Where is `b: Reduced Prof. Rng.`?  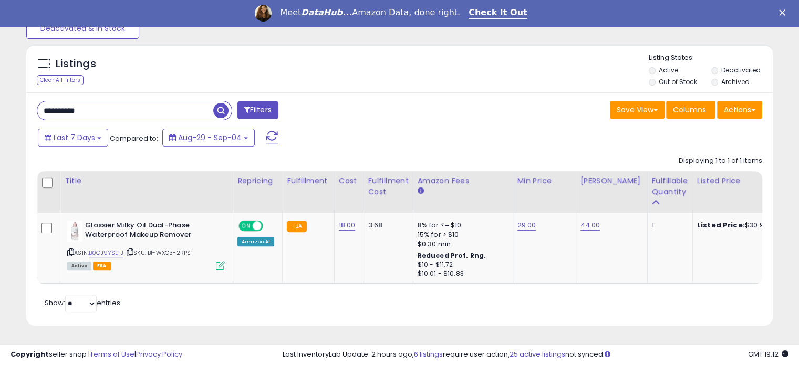
b: Reduced Prof. Rng. is located at coordinates (452, 255).